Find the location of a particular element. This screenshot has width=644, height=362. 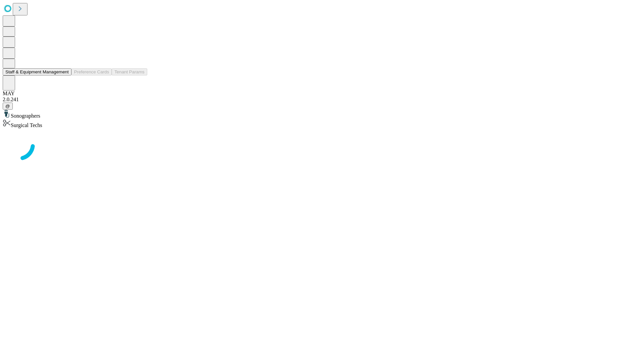

button: Preference Cards is located at coordinates (92, 72).